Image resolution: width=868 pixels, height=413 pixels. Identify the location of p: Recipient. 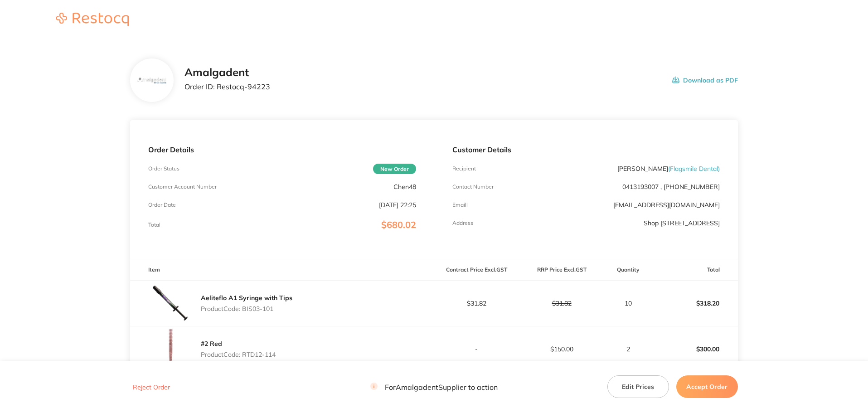
(464, 168).